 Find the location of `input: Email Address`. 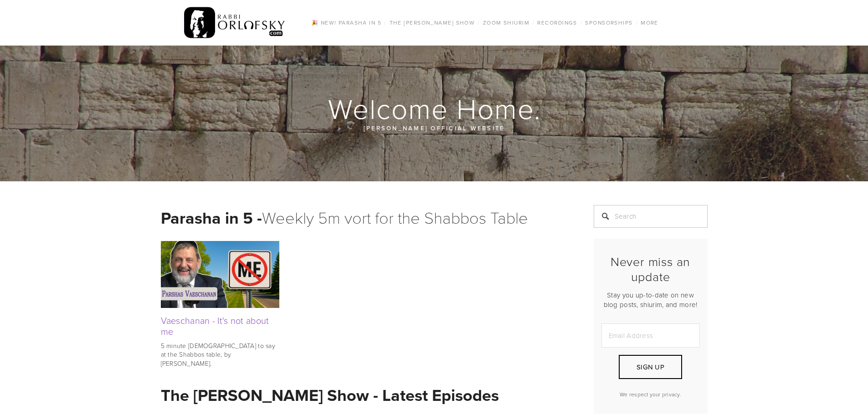

input: Email Address is located at coordinates (651, 336).